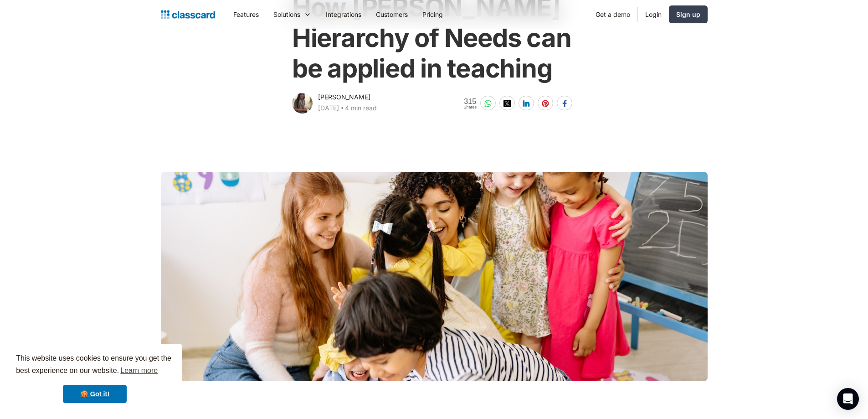  I want to click on span: This website uses cookies to ensure you get the best experience on our website., so click(95, 365).